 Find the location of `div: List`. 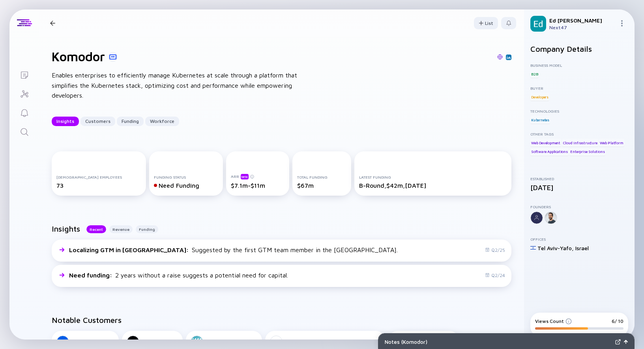

div: List is located at coordinates (486, 23).